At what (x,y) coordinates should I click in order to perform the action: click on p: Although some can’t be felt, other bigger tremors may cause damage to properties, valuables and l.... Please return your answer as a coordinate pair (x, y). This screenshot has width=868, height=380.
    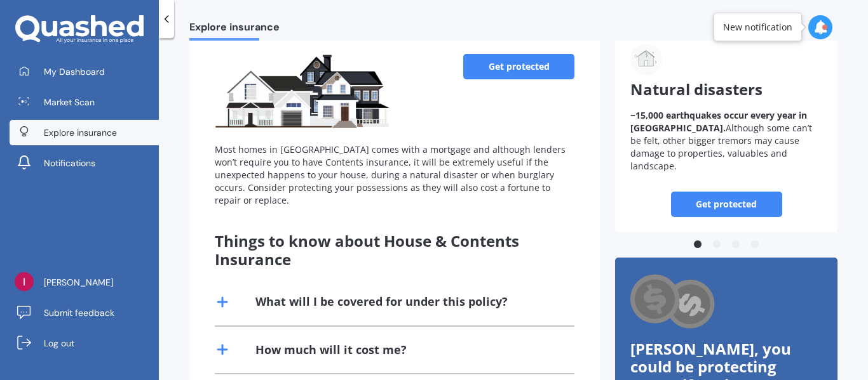
    Looking at the image, I should click on (726, 141).